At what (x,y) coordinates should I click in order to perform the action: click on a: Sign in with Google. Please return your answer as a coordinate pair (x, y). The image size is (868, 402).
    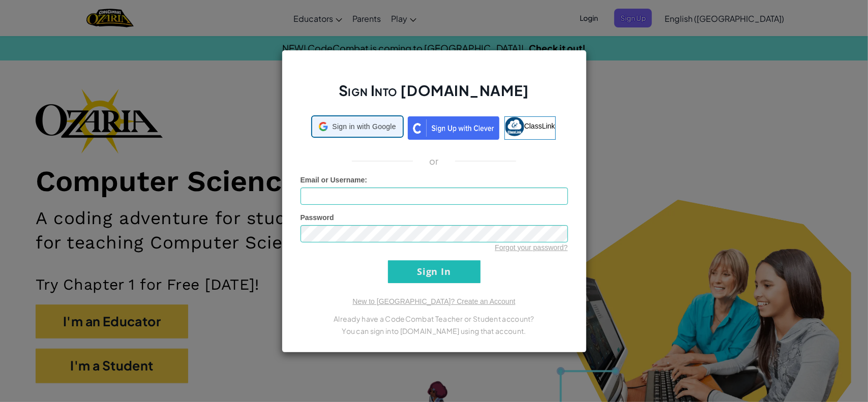
    Looking at the image, I should click on (357, 128).